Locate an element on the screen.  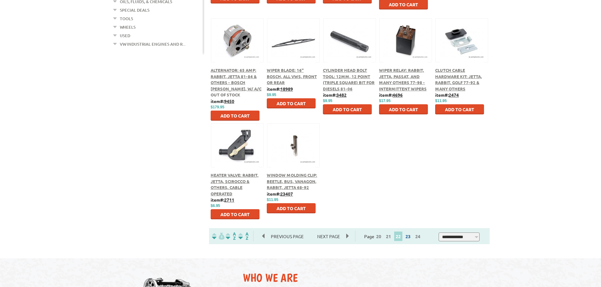
span: $179.95 is located at coordinates (217, 107).